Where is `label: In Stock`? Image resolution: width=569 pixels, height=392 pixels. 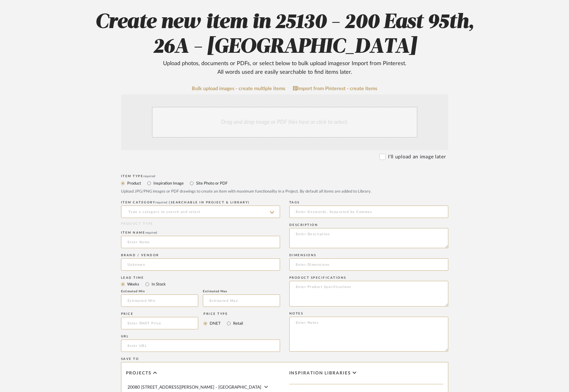
label: In Stock is located at coordinates (158, 284).